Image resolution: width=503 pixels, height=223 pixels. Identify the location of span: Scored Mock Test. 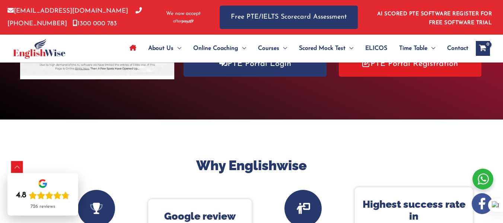
(322, 48).